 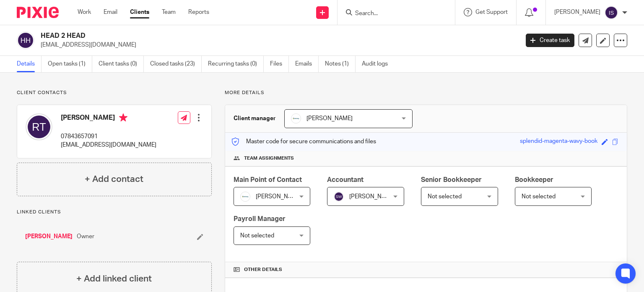 I want to click on span: Get Support, so click(x=491, y=12).